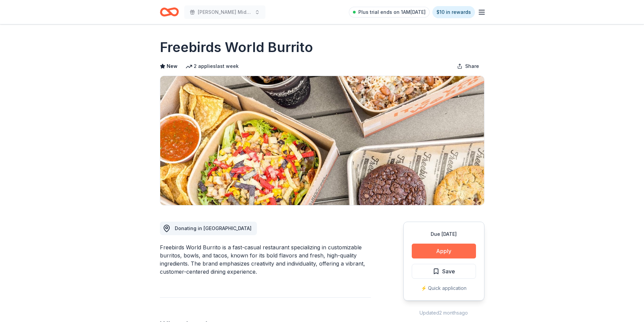  Describe the element at coordinates (169, 12) in the screenshot. I see `a: Home` at that location.